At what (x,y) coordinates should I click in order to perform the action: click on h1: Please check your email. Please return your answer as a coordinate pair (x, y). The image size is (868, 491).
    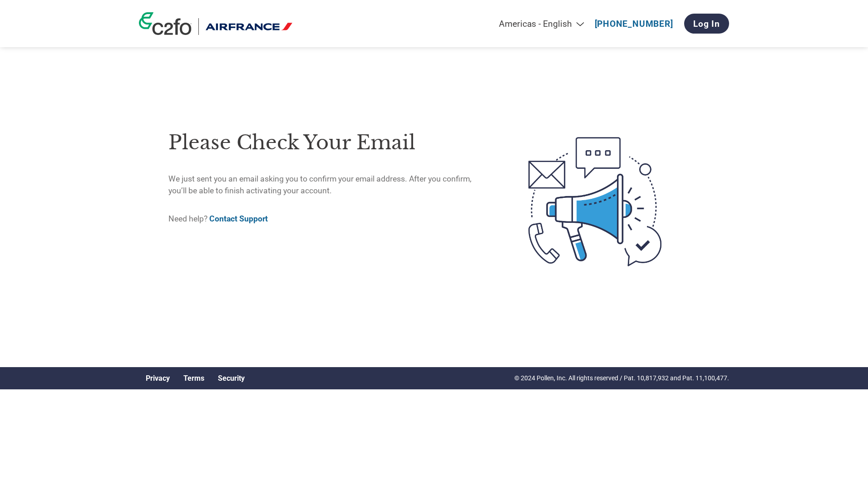
    Looking at the image, I should click on (329, 143).